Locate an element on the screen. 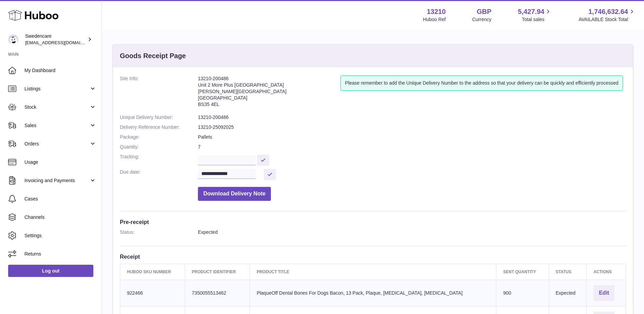 The image size is (644, 314). span: Cases is located at coordinates (60, 198).